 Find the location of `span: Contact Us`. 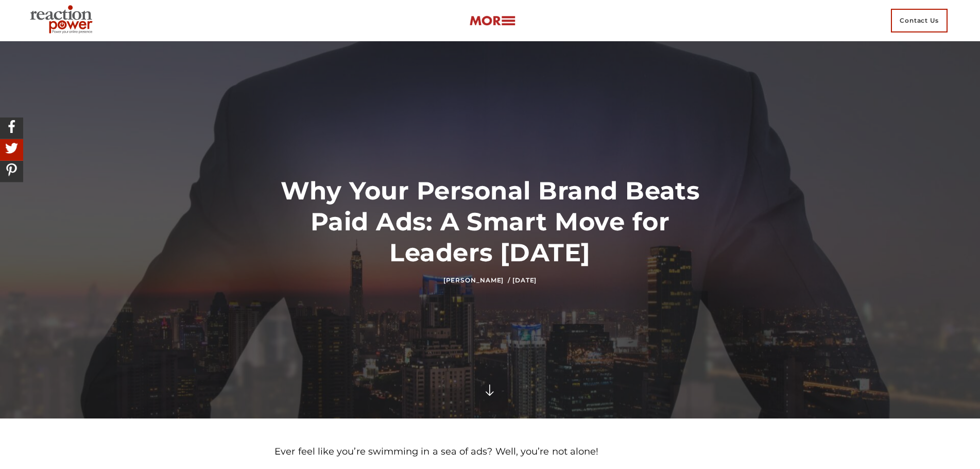

span: Contact Us is located at coordinates (919, 20).